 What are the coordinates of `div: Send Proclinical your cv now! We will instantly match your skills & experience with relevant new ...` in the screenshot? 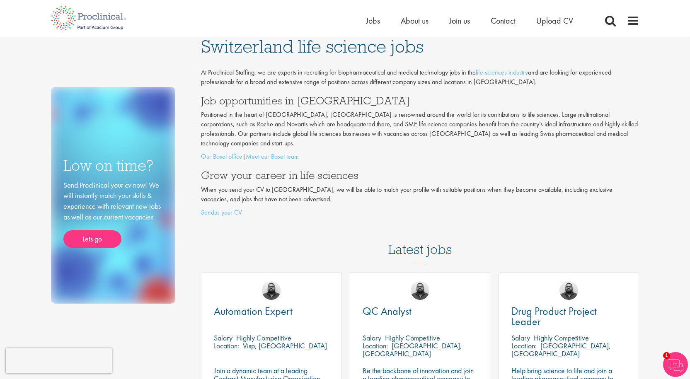 It's located at (113, 214).